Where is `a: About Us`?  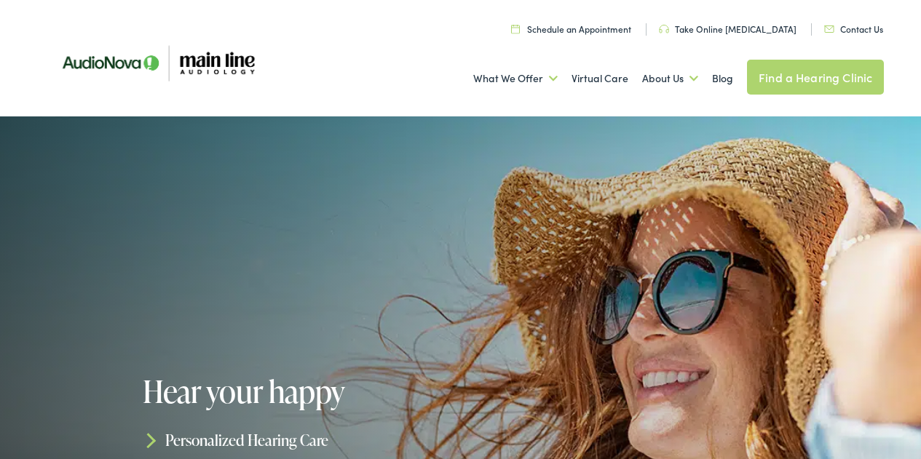
a: About Us is located at coordinates (670, 79).